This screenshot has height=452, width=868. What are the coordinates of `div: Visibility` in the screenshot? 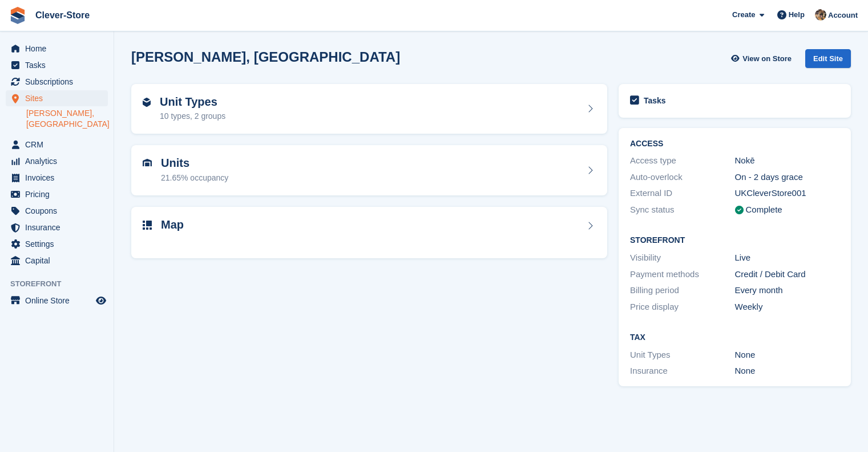 It's located at (683, 258).